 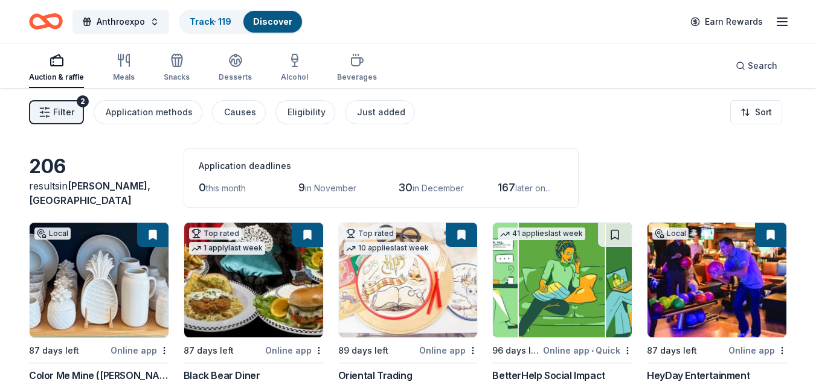 I want to click on span: 30, so click(x=405, y=187).